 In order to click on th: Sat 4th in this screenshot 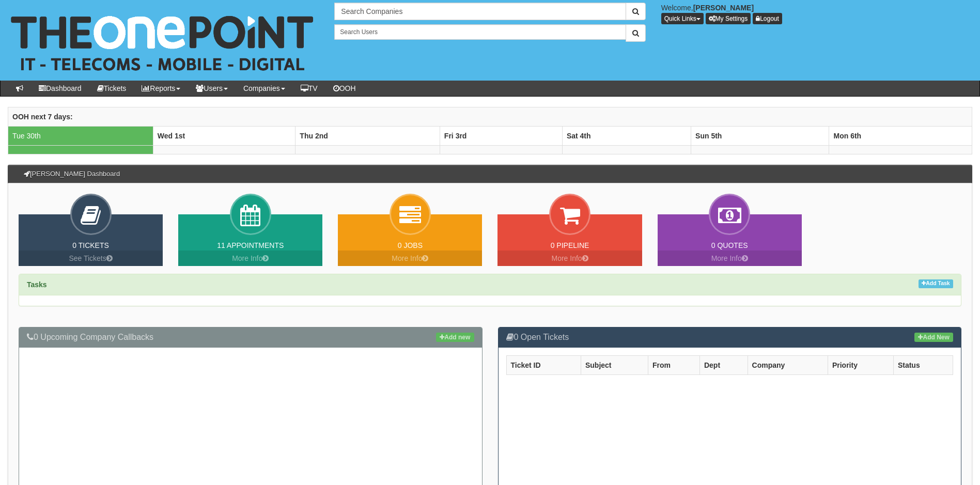, I will do `click(626, 135)`.